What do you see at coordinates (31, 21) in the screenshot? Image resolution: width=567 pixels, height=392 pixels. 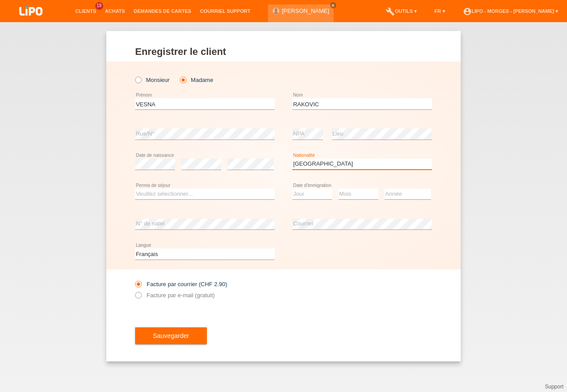 I see `a: LIPO pay` at bounding box center [31, 21].